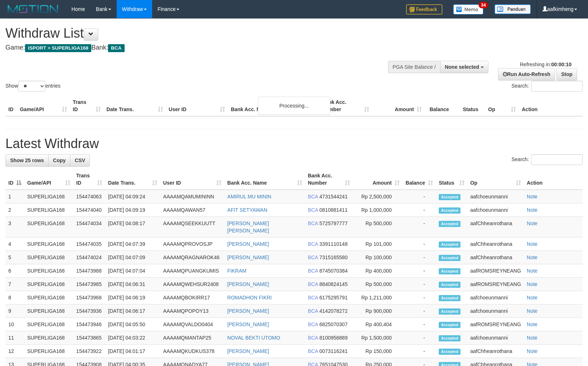  Describe the element at coordinates (192, 338) in the screenshot. I see `td: AAAAMQMANTAP25` at that location.